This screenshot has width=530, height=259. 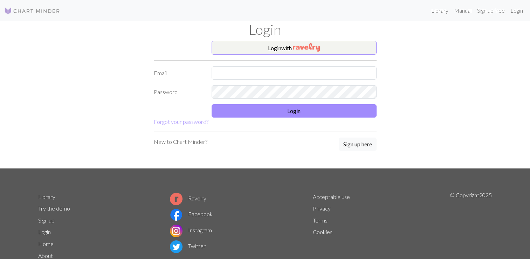 I want to click on a: About, so click(x=46, y=255).